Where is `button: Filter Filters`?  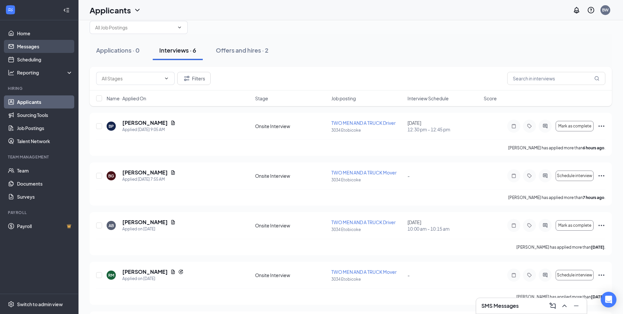
button: Filter Filters is located at coordinates (194, 79).